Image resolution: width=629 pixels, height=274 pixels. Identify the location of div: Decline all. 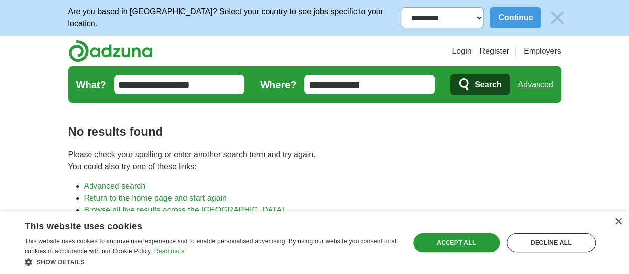
(551, 243).